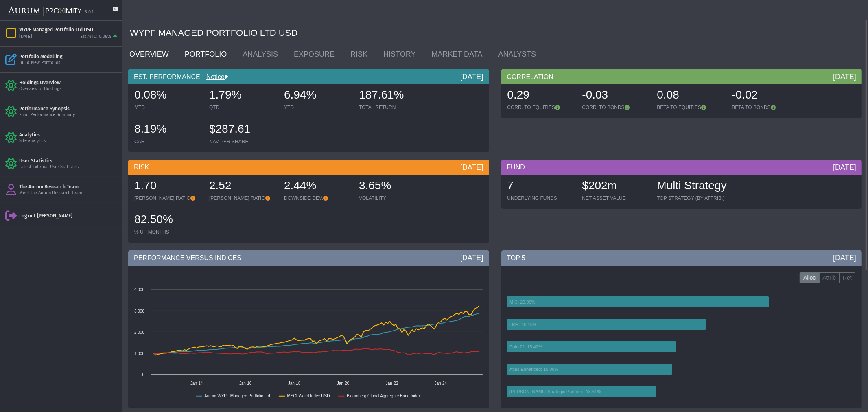 Image resolution: width=868 pixels, height=412 pixels. What do you see at coordinates (765, 108) in the screenshot?
I see `div: BETA TO BONDS` at bounding box center [765, 108].